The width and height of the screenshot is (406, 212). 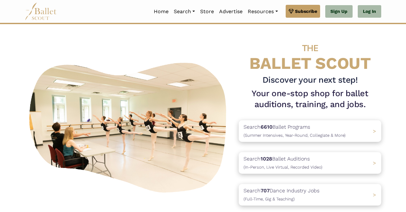 I want to click on p: Search Dance Industry Jobs, so click(x=282, y=195).